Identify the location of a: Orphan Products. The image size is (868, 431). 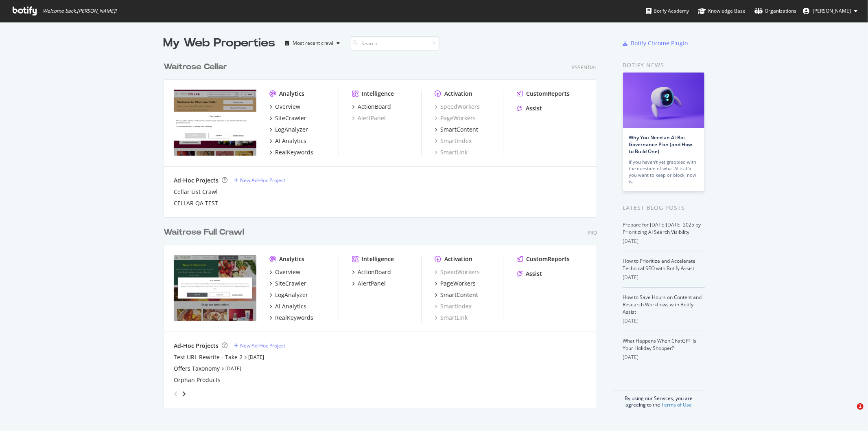
(197, 380).